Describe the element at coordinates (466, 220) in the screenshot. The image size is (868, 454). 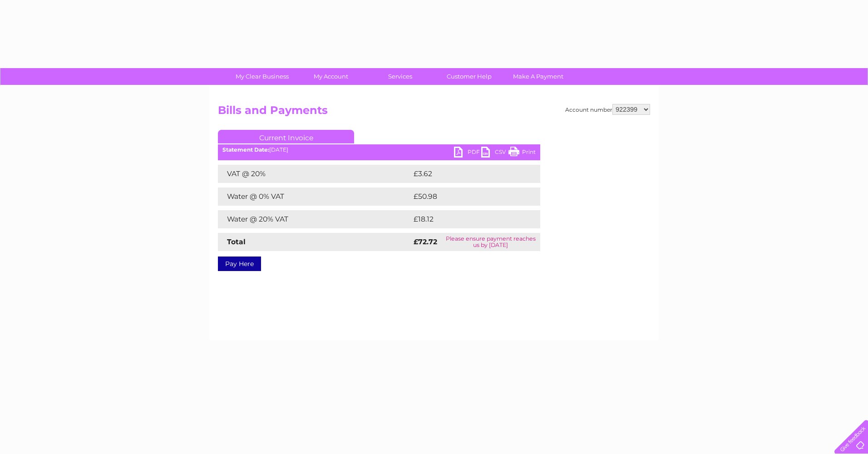
I see `td: £18.12` at that location.